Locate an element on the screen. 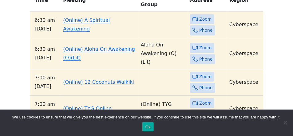 This screenshot has width=293, height=136. a: (Online) Aloha On Awakening (O)(Lit) is located at coordinates (99, 53).